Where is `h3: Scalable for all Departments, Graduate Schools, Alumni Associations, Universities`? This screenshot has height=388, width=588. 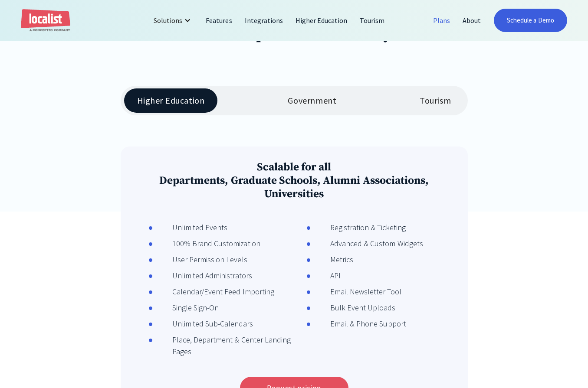 h3: Scalable for all Departments, Graduate Schools, Alumni Associations, Universities is located at coordinates (294, 180).